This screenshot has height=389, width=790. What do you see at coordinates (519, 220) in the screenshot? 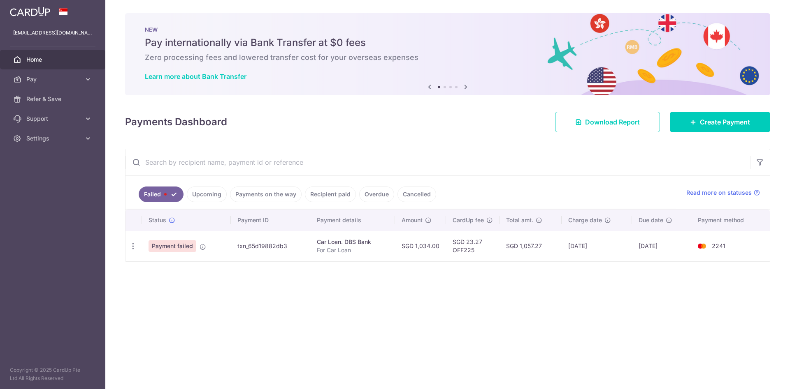
I see `span: Total amt.` at bounding box center [519, 220].